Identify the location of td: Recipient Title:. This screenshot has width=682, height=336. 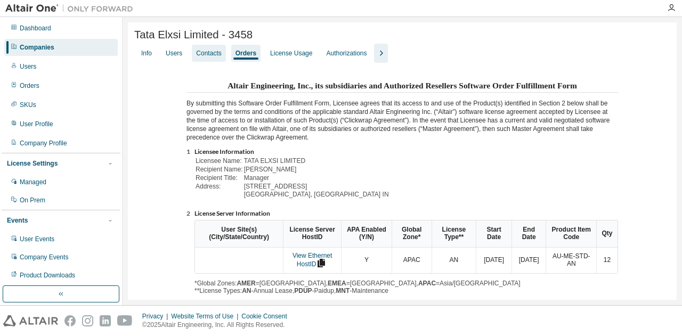
(219, 178).